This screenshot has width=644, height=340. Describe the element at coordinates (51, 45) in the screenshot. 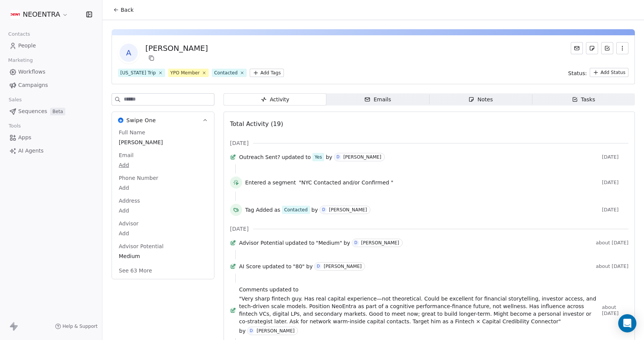

I see `a: People` at that location.